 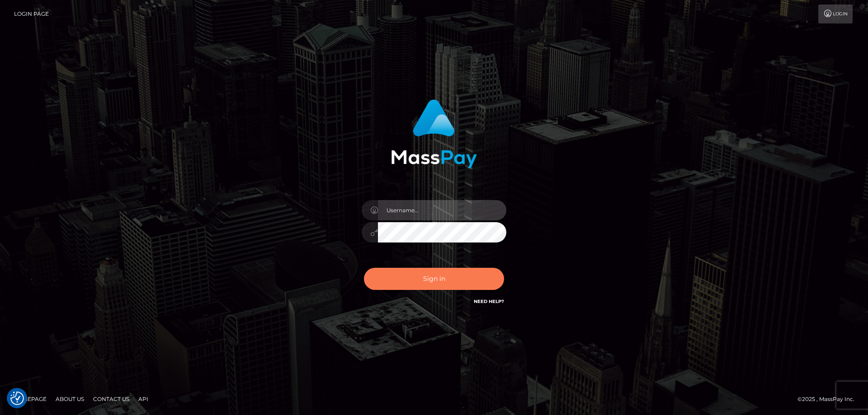 I want to click on img: Revisit consent button, so click(x=17, y=398).